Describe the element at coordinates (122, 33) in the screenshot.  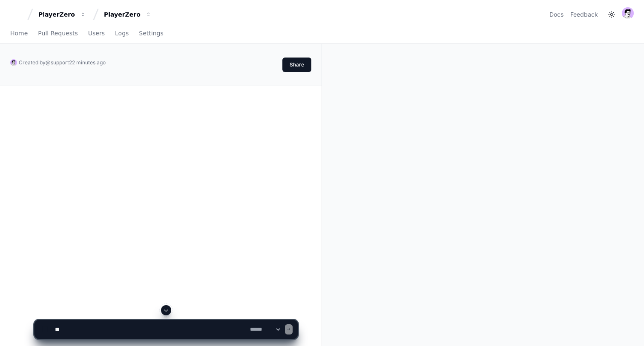
I see `a: Logs` at that location.